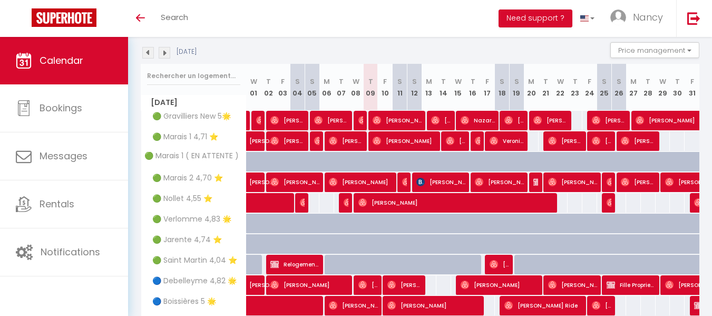 Image resolution: width=712 pixels, height=316 pixels. What do you see at coordinates (663, 87) in the screenshot?
I see `th: 29` at bounding box center [663, 87].